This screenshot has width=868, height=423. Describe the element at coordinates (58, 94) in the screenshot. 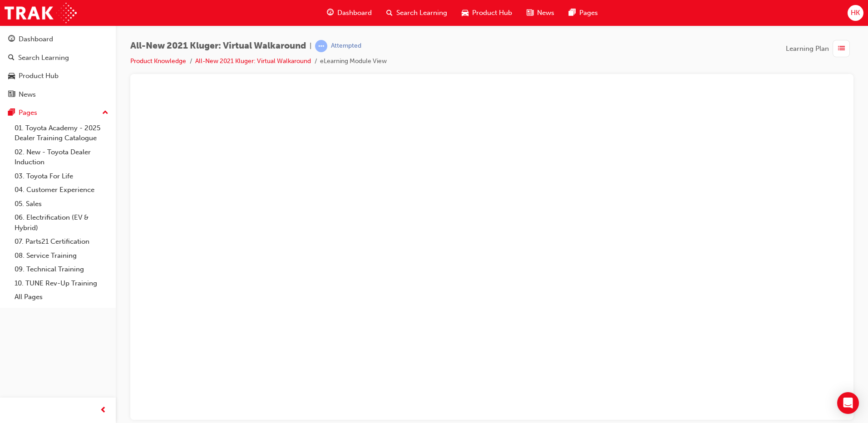

I see `a: News` at that location.